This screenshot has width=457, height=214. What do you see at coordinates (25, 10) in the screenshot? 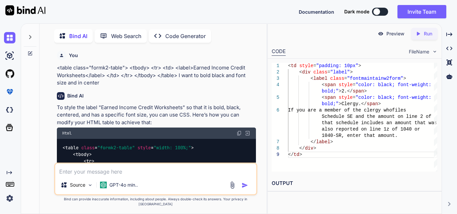
I see `img: Bind AI` at bounding box center [25, 10].